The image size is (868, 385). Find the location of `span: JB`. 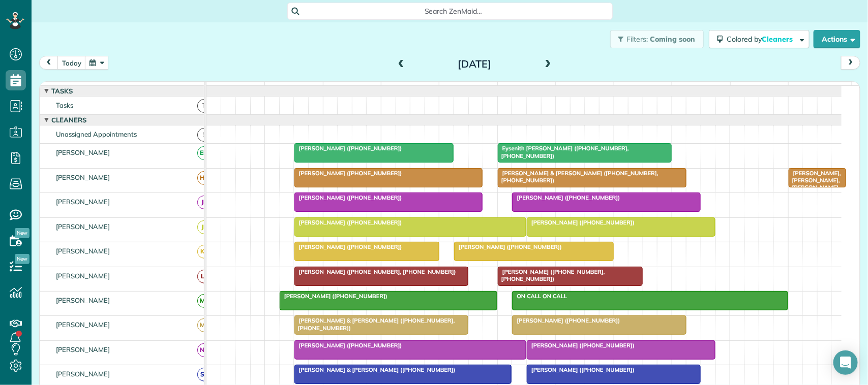

span: JB is located at coordinates (204, 202).